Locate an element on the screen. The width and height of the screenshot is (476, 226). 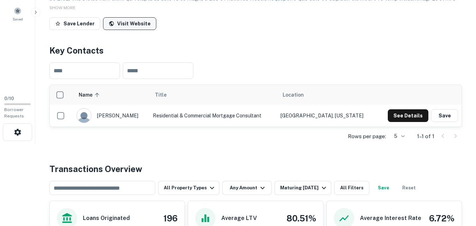
p: 1–1 of 1 is located at coordinates (426, 137).